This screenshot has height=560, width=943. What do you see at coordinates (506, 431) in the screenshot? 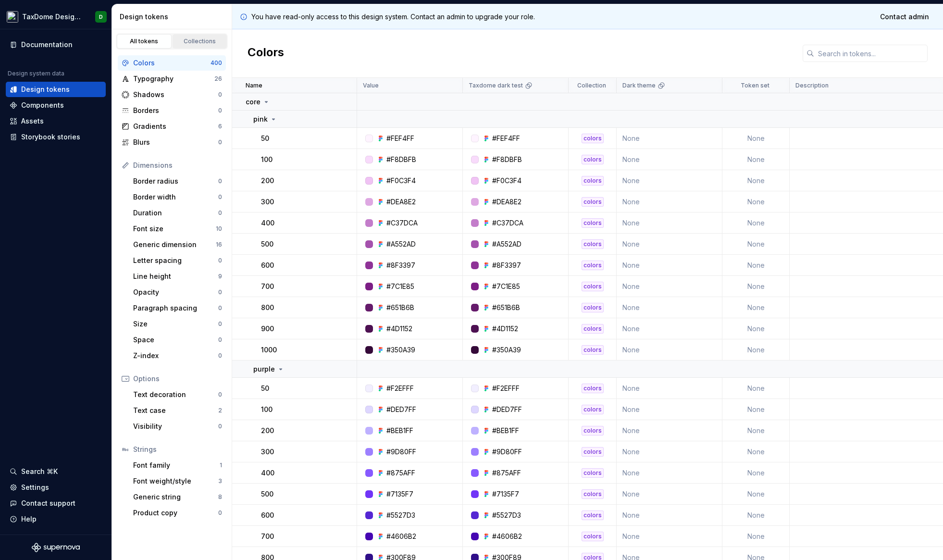
I see `div: #BEB1FF` at bounding box center [506, 431].